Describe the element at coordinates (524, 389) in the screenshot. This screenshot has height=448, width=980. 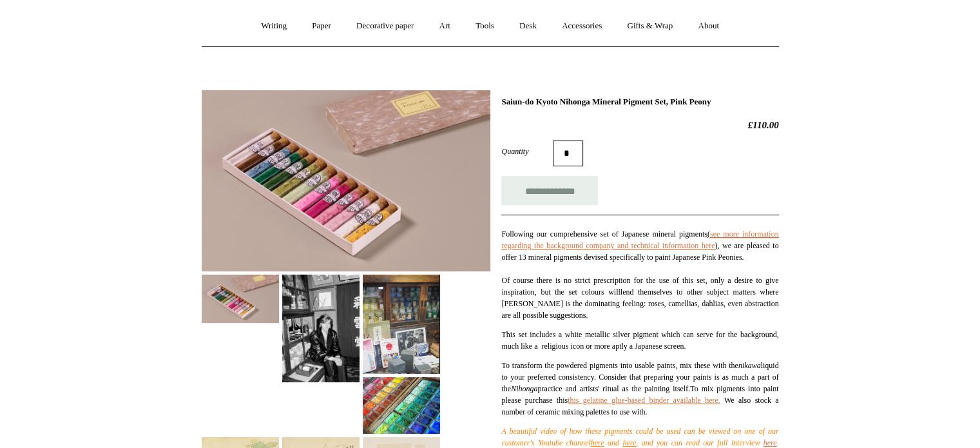
I see `em: Nihonga` at that location.